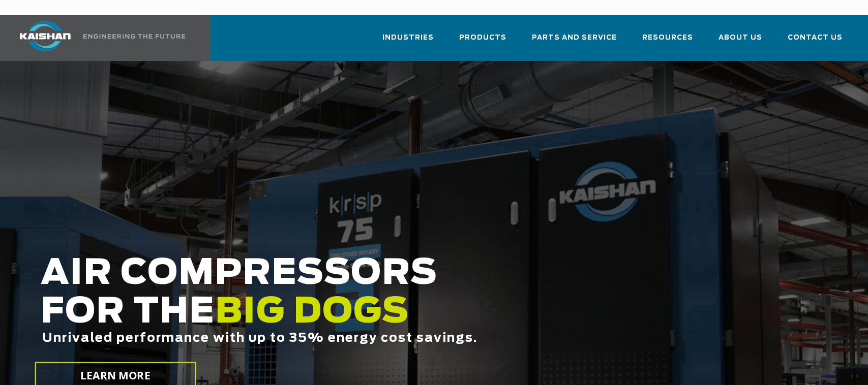 This screenshot has height=385, width=868. I want to click on a: Industries, so click(408, 41).